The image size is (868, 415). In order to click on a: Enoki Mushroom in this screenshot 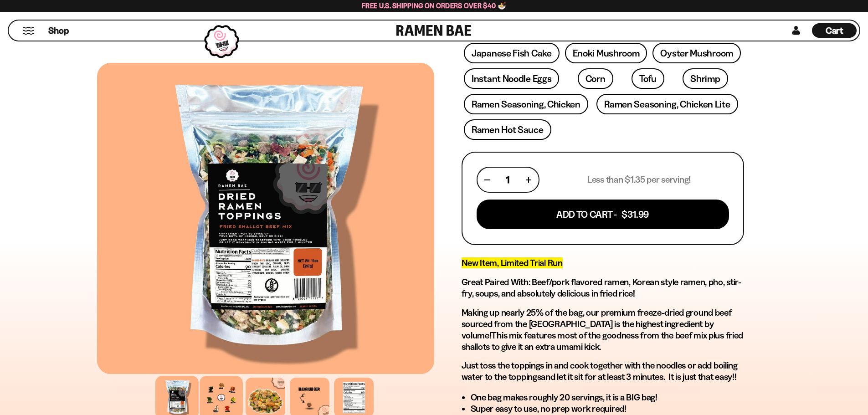, I will do `click(606, 53)`.